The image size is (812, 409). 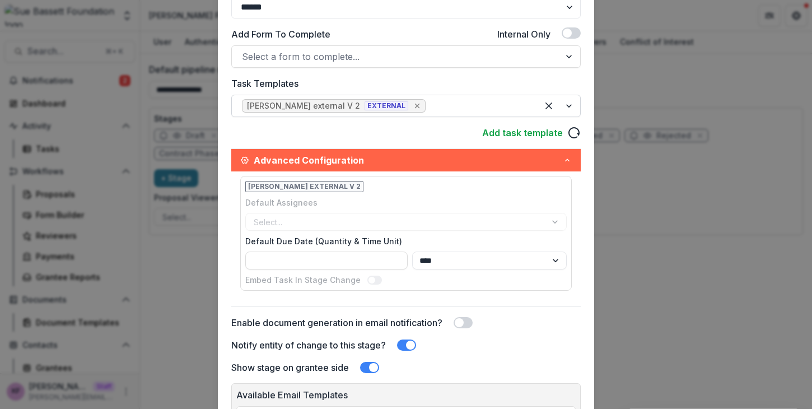 I want to click on label: Default Assignees, so click(x=402, y=202).